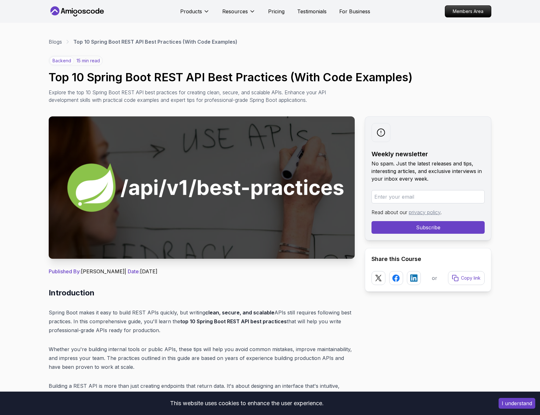 This screenshot has height=415, width=540. Describe the element at coordinates (191, 11) in the screenshot. I see `p: Products` at that location.